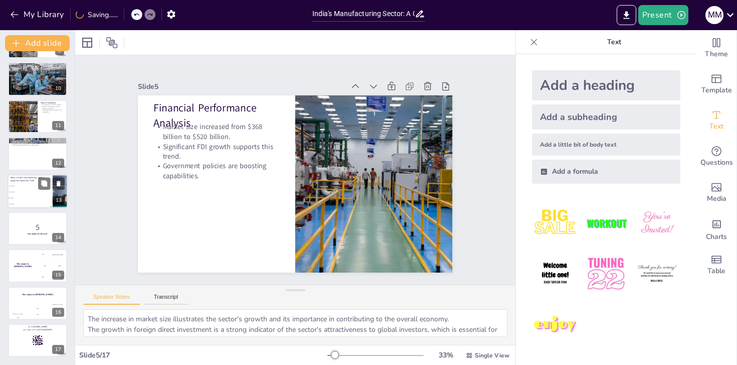 The height and width of the screenshot is (365, 737). I want to click on button: Add slide, so click(37, 43).